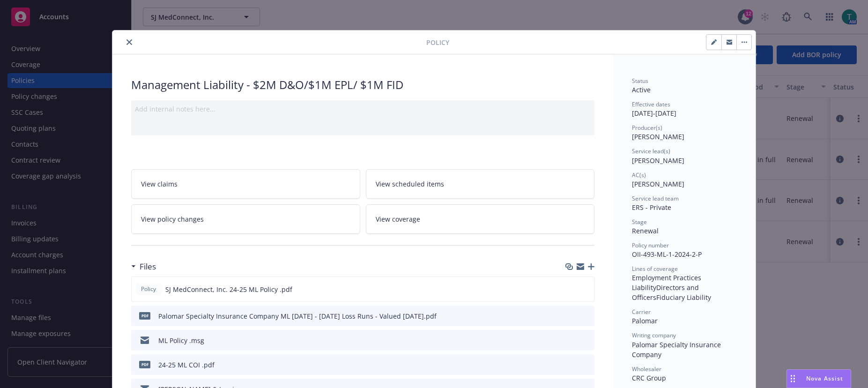 The width and height of the screenshot is (868, 388). Describe the element at coordinates (651, 245) in the screenshot. I see `span: Policy number` at that location.